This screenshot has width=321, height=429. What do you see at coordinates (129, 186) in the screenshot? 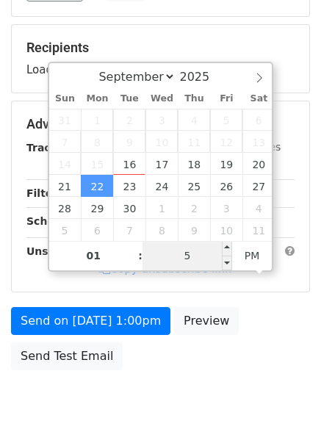
I see `span: September 23, 2025` at bounding box center [129, 186].